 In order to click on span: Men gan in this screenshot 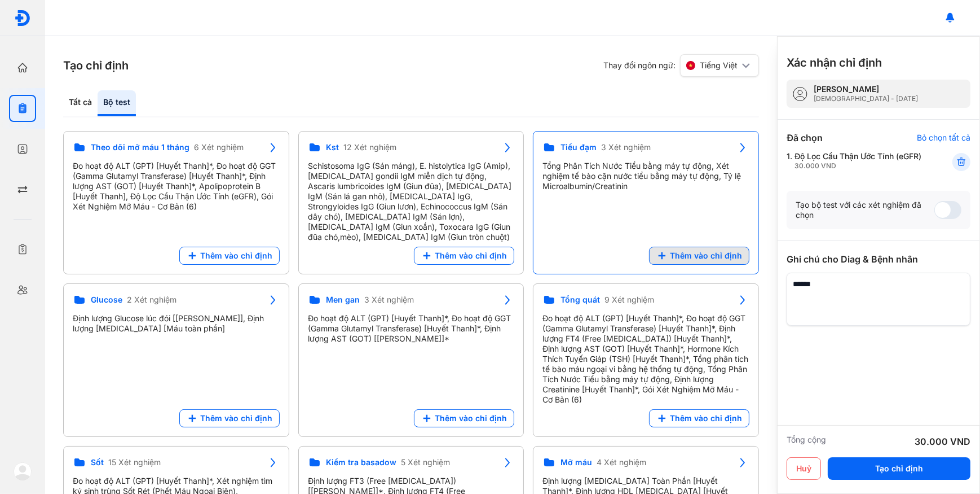, I will do `click(343, 300)`.